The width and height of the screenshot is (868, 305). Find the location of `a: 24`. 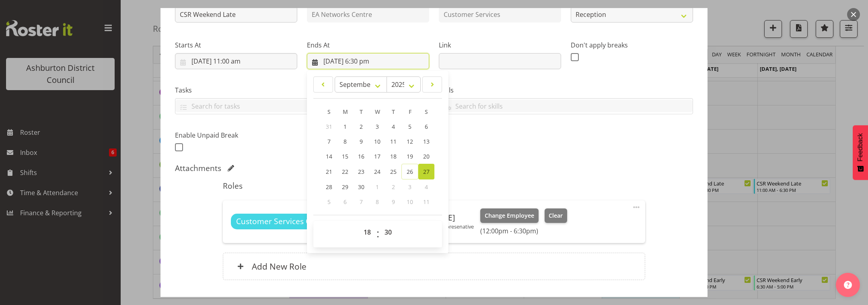

a: 24 is located at coordinates (377, 172).